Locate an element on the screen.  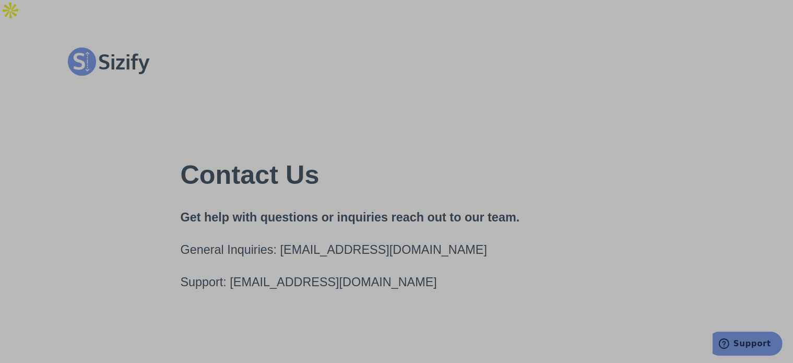
a: Sizify is located at coordinates (110, 62).